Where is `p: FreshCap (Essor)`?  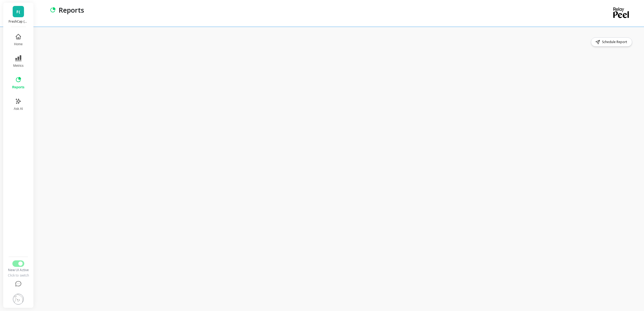
p: FreshCap (Essor) is located at coordinates (18, 22).